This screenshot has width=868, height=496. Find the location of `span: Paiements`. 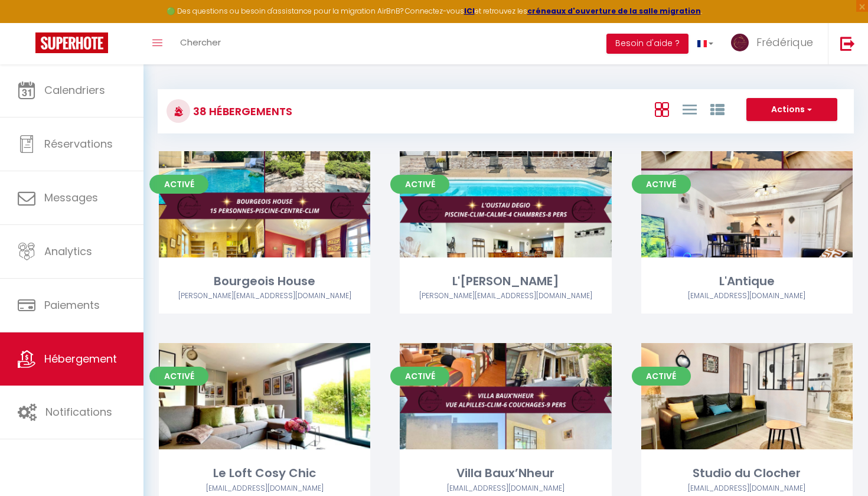

span: Paiements is located at coordinates (72, 305).